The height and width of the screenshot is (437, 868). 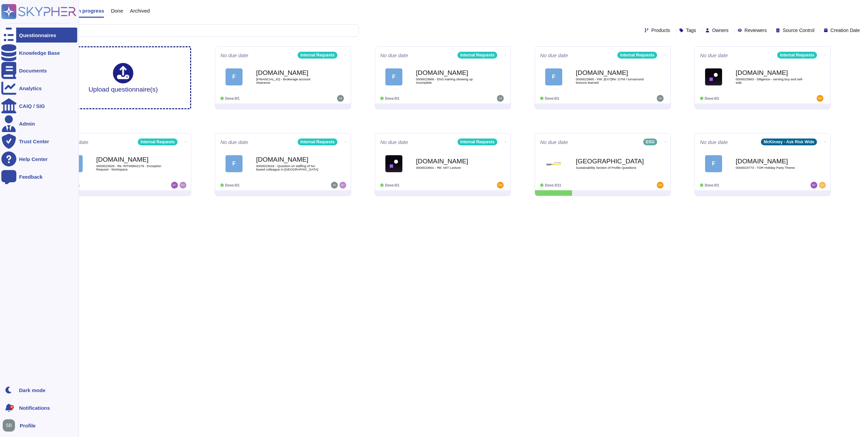 What do you see at coordinates (788, 142) in the screenshot?
I see `div: McKinsey - Ask Risk Wide` at bounding box center [788, 142].